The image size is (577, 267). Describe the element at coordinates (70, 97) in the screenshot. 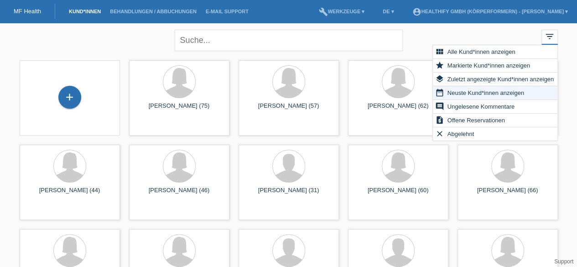

I see `div: Kund*in hinzufügen` at that location.